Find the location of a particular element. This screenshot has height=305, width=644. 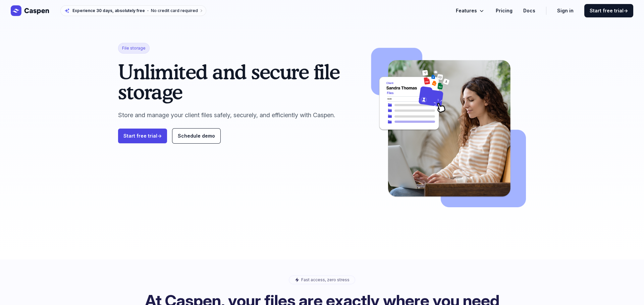

span: Experience 30 days, absolutely free is located at coordinates (109, 11).